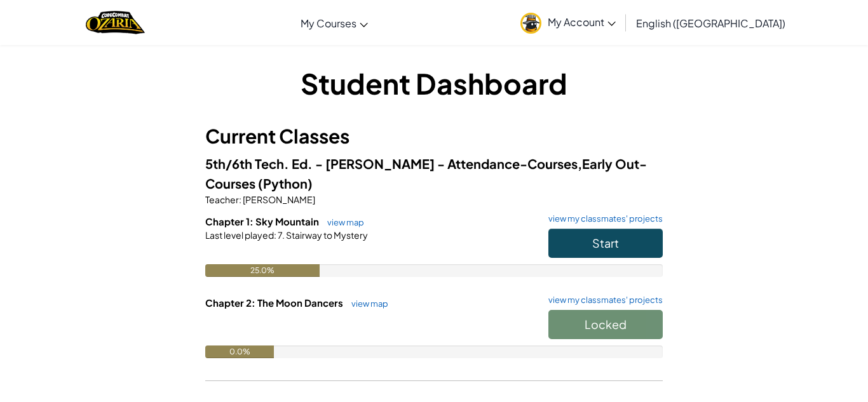 This screenshot has width=868, height=402. What do you see at coordinates (263, 221) in the screenshot?
I see `span: Chapter 1: Sky Mountain` at bounding box center [263, 221].